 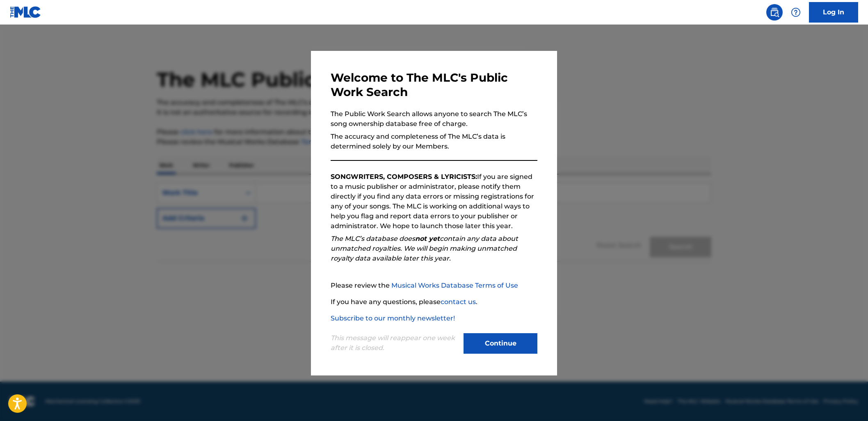 What do you see at coordinates (455, 285) in the screenshot?
I see `a: Musical Works Database Terms of Use` at bounding box center [455, 285].